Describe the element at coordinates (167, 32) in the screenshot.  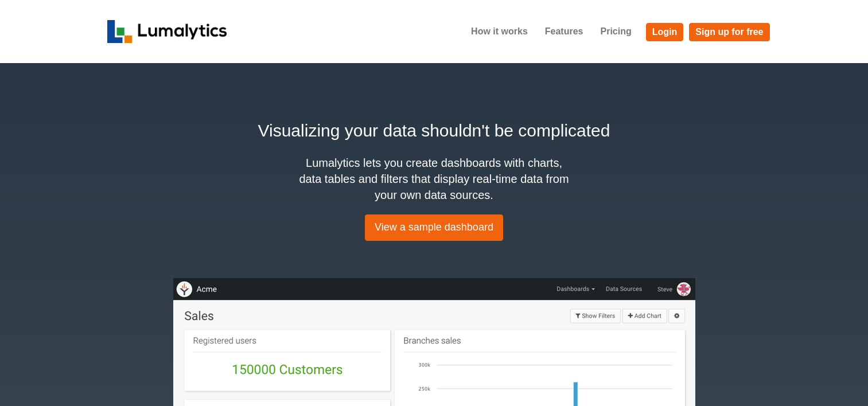
I see `img: logo_v2-f34f87db3d4d9f5311d6c47995059ad6168825a3e1eb260e01c8041e89355404.png` at that location.